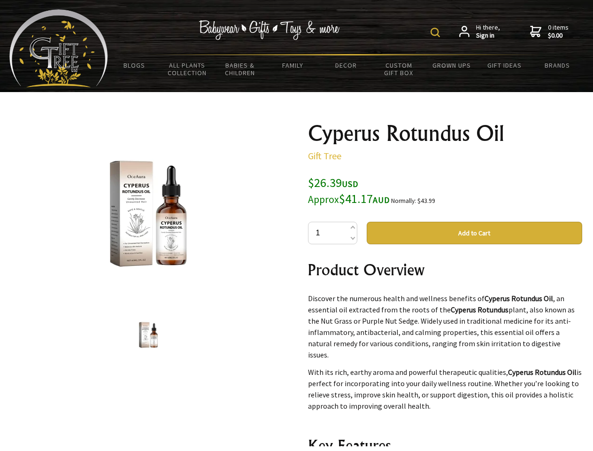 This screenshot has width=593, height=451. What do you see at coordinates (349, 190) in the screenshot?
I see `span: $26.39 $41.17` at bounding box center [349, 190].